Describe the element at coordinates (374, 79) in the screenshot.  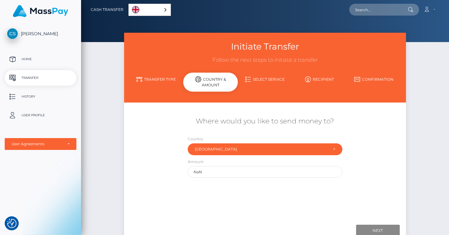
I see `a: Confirmation` at that location.